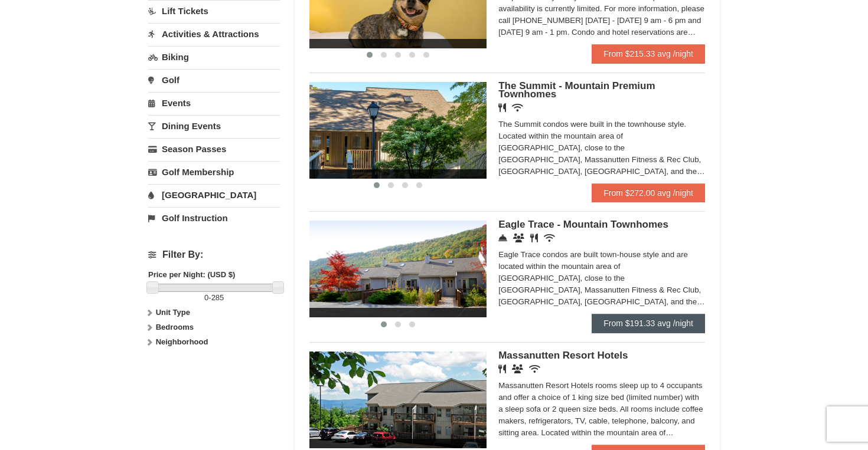 The image size is (868, 450). Describe the element at coordinates (214, 148) in the screenshot. I see `a: Season Passes` at that location.